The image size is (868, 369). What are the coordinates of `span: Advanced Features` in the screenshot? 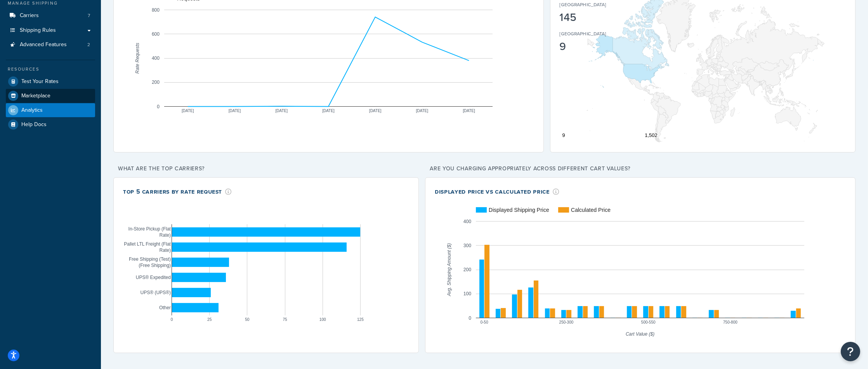 It's located at (43, 45).